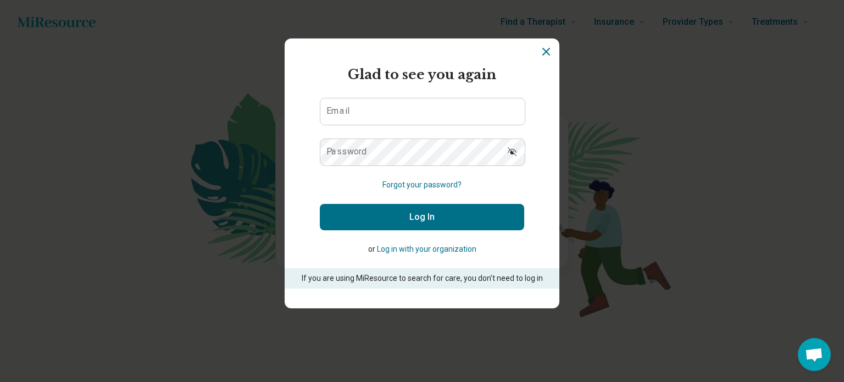  What do you see at coordinates (422, 185) in the screenshot?
I see `button: Forgot your password?` at bounding box center [422, 185].